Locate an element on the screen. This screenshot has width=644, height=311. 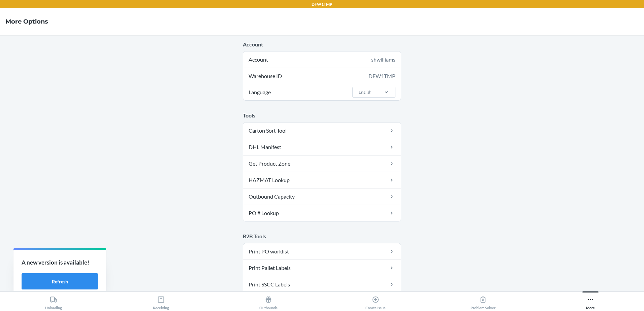
button: Create Issue is located at coordinates (376, 300).